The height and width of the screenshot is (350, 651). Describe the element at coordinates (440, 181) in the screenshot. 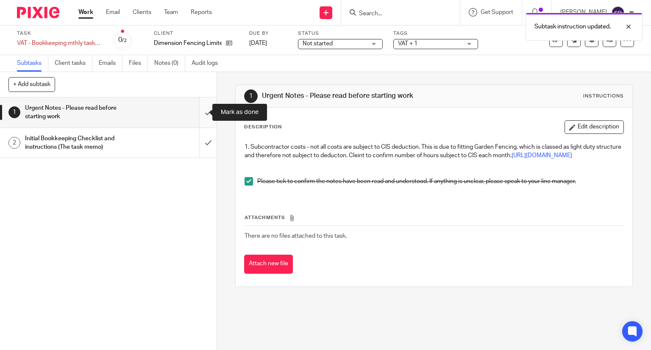

I see `p: Please tick to confirm the notes have been read and understood. If anything is unclear, please sp...` at that location.